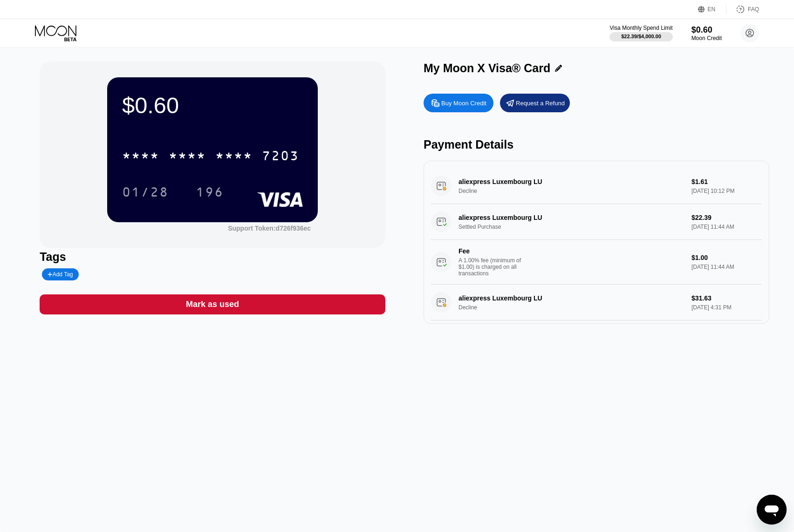 The image size is (794, 532). What do you see at coordinates (707, 33) in the screenshot?
I see `div: $0.60Moon Credit` at bounding box center [707, 33].